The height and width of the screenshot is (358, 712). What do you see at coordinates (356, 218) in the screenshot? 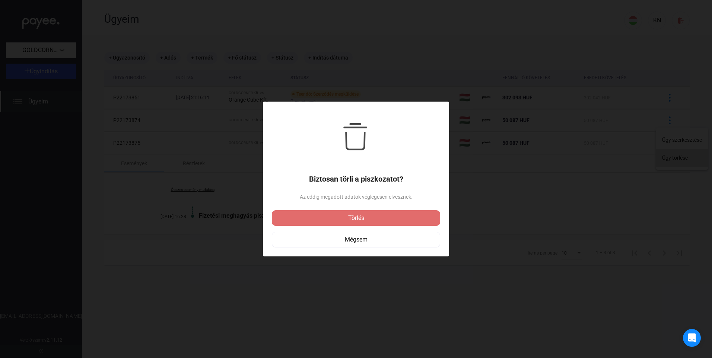
I see `button: Törlés` at bounding box center [356, 218].